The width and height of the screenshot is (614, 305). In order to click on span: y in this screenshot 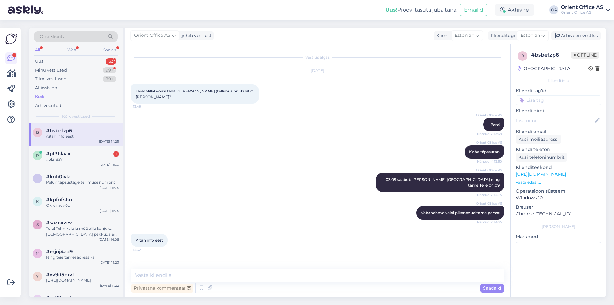, I will do `click(37, 276)`.